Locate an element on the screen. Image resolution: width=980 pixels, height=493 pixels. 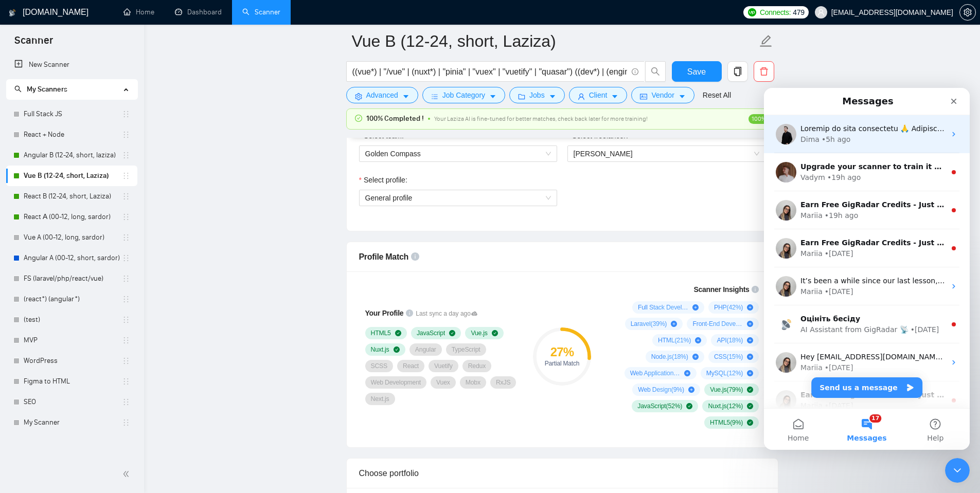
div: 27 % is located at coordinates (562, 352).